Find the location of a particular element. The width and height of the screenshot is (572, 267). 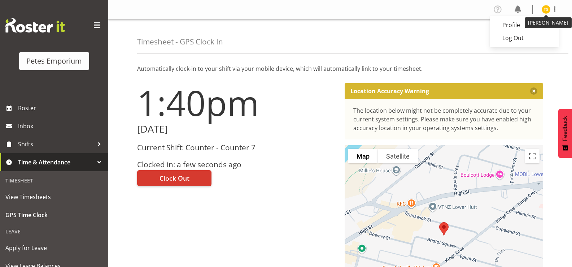

button: Toggle fullscreen view is located at coordinates (532, 156).